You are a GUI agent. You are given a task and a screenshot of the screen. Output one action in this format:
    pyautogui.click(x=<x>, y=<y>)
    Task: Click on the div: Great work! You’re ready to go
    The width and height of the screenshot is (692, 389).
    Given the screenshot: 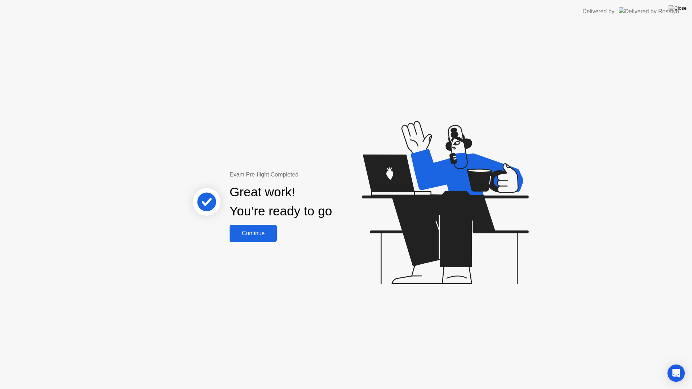 What is the action you would take?
    pyautogui.click(x=281, y=202)
    